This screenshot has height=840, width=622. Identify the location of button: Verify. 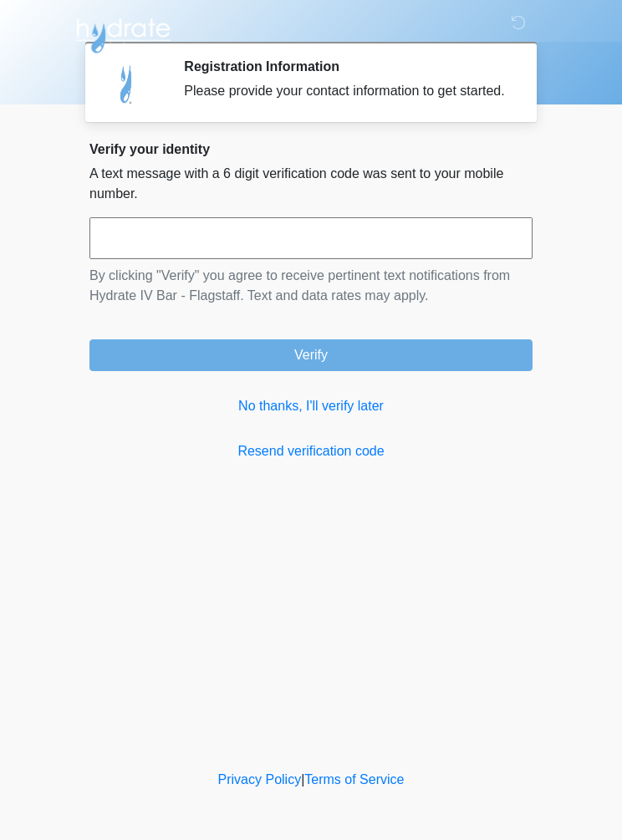
(311, 356).